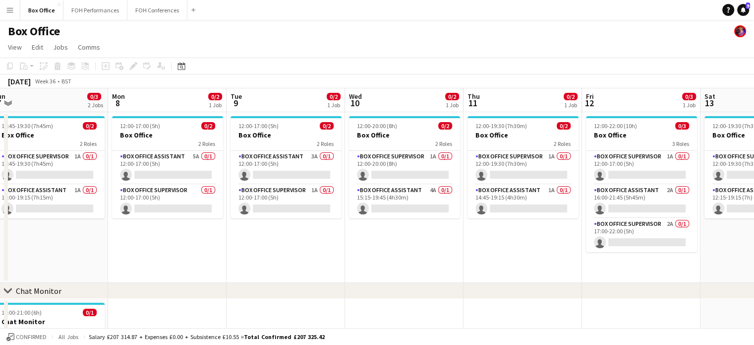 This screenshot has height=345, width=754. What do you see at coordinates (42, 10) in the screenshot?
I see `button: Box Office` at bounding box center [42, 10].